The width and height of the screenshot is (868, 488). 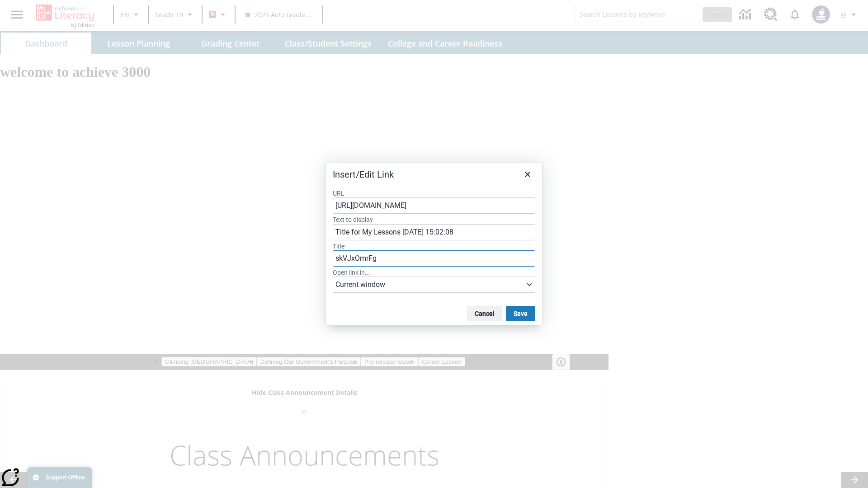 What do you see at coordinates (520, 314) in the screenshot?
I see `button: Save` at bounding box center [520, 314].